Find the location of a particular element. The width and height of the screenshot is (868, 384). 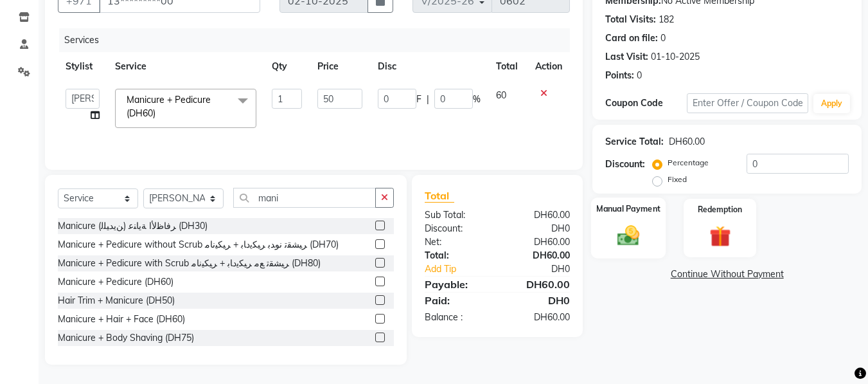

div: Total Visits: is located at coordinates (630, 20).